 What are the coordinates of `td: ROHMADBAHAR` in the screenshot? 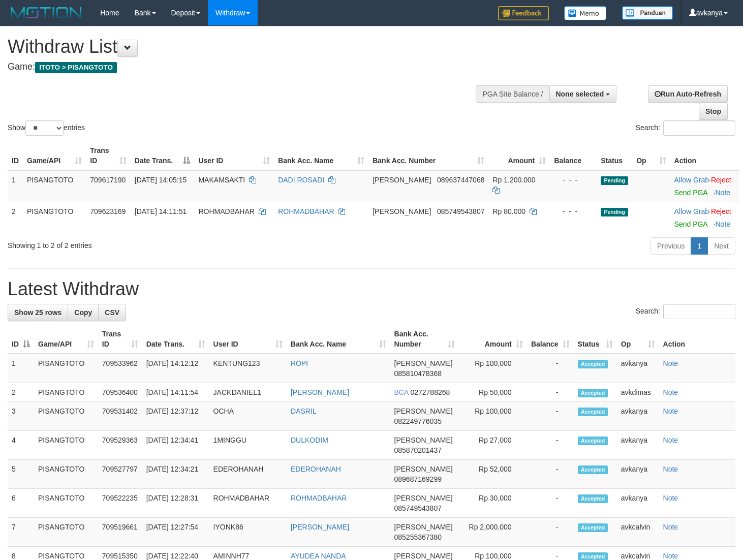 It's located at (248, 503).